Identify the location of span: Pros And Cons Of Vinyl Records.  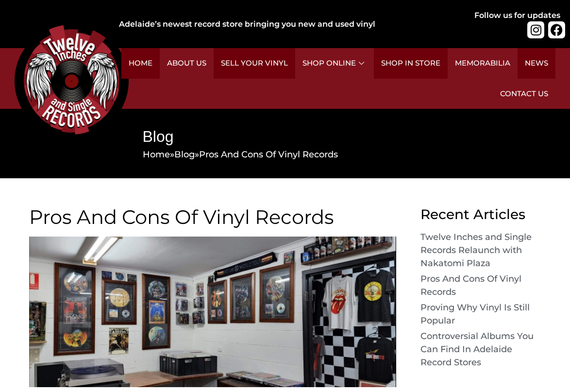
(269, 155).